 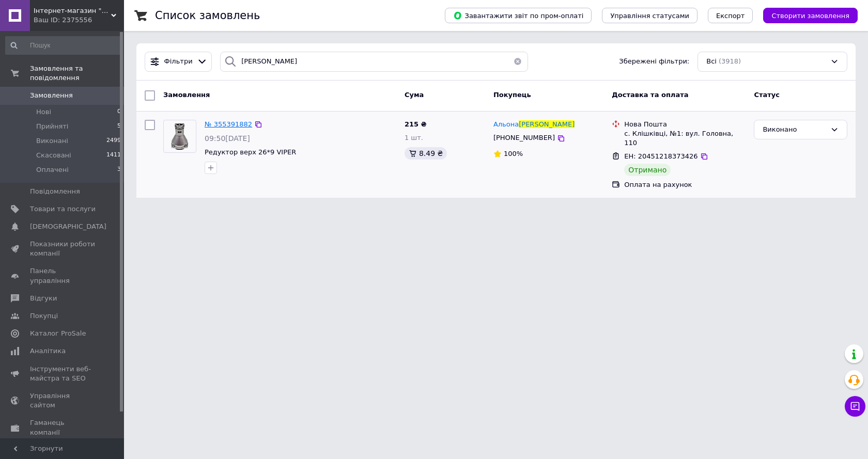 I want to click on span: Інструменти веб-майстра та SEO, so click(x=62, y=374).